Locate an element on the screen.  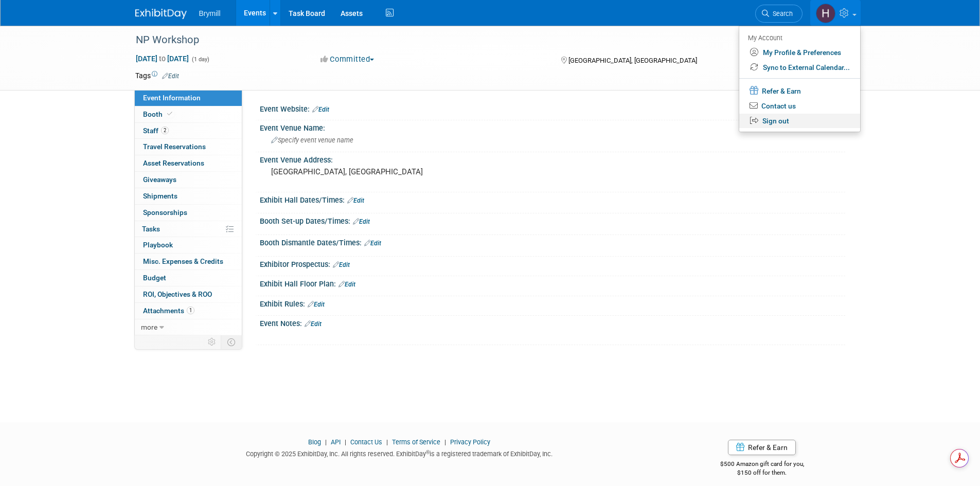
a: more is located at coordinates (188, 327).